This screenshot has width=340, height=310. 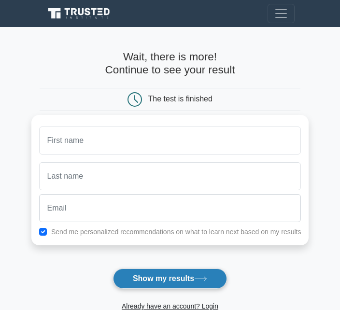 What do you see at coordinates (170, 278) in the screenshot?
I see `button: Show my results` at bounding box center [170, 278].